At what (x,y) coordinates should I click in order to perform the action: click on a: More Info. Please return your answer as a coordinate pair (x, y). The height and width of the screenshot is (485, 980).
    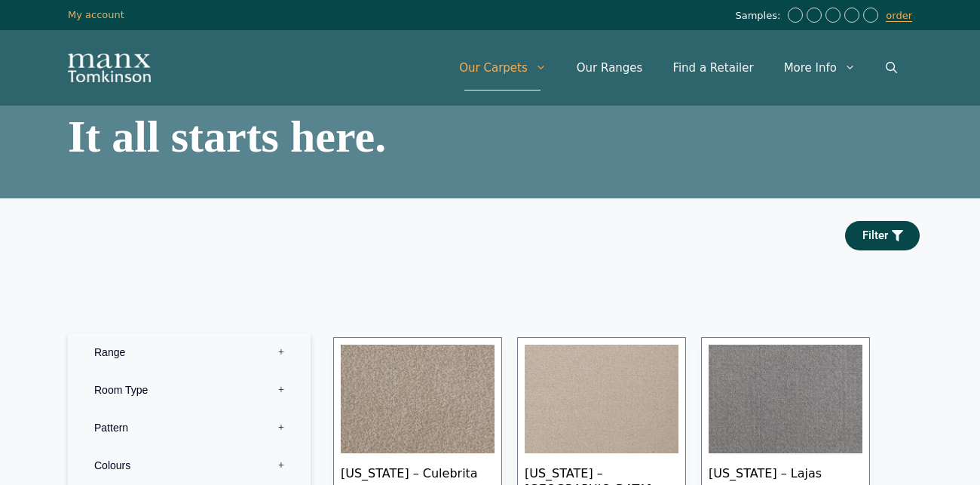
    Looking at the image, I should click on (819, 68).